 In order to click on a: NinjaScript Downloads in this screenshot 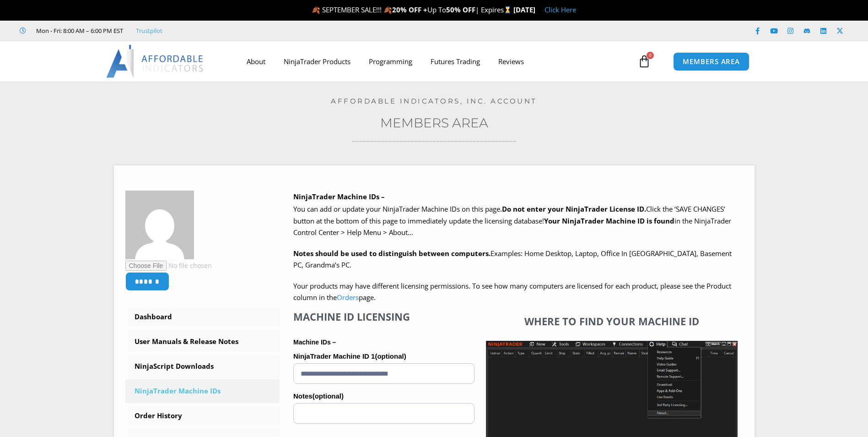, I will do `click(203, 367)`.